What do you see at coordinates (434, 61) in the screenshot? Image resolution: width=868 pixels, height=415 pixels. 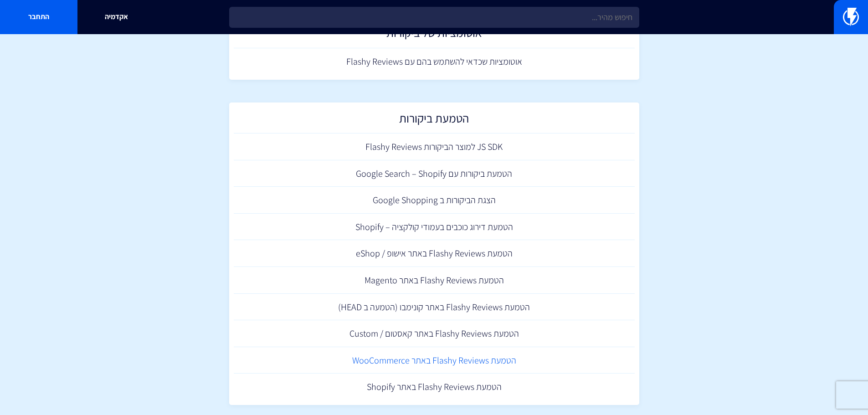 I see `a: אוטומציות שכדאי להשתמש בהם עם Flashy Reviews` at bounding box center [434, 61].